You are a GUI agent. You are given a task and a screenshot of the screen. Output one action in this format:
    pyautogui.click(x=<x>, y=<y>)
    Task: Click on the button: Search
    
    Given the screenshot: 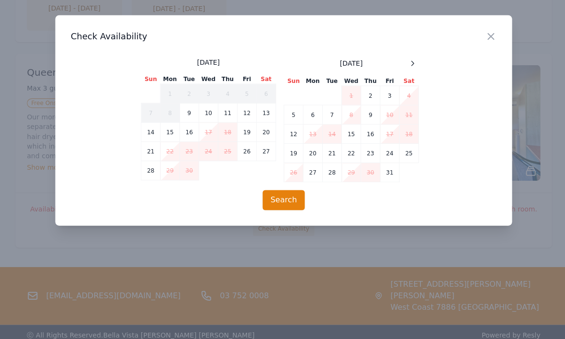 What is the action you would take?
    pyautogui.click(x=283, y=199)
    